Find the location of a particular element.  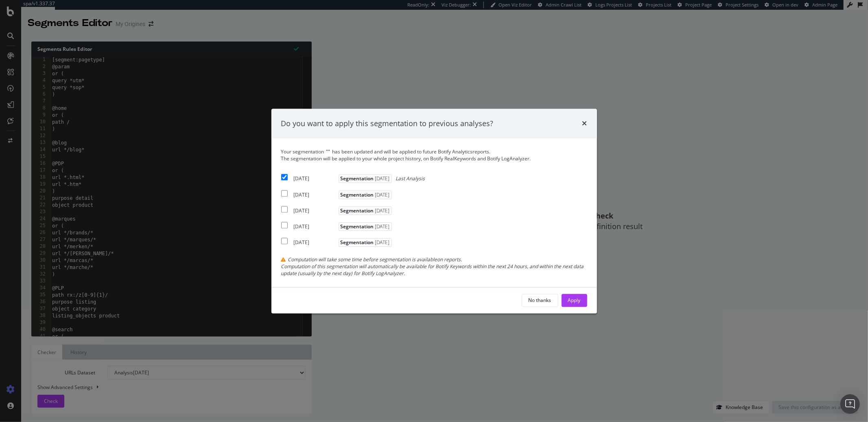

div: No thanks is located at coordinates (540, 300).